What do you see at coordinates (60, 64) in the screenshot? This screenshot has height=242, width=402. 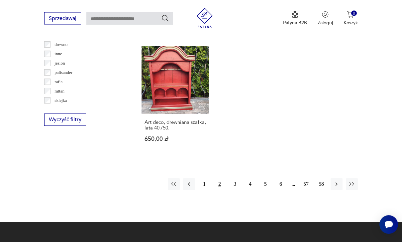 I see `p: jesion` at bounding box center [60, 64].